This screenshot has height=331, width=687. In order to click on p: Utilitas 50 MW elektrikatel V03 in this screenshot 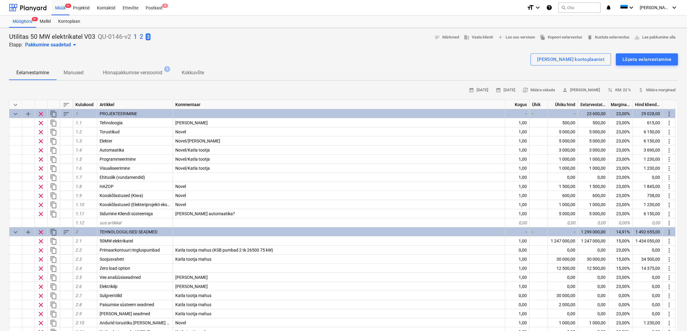, I will do `click(52, 37)`.